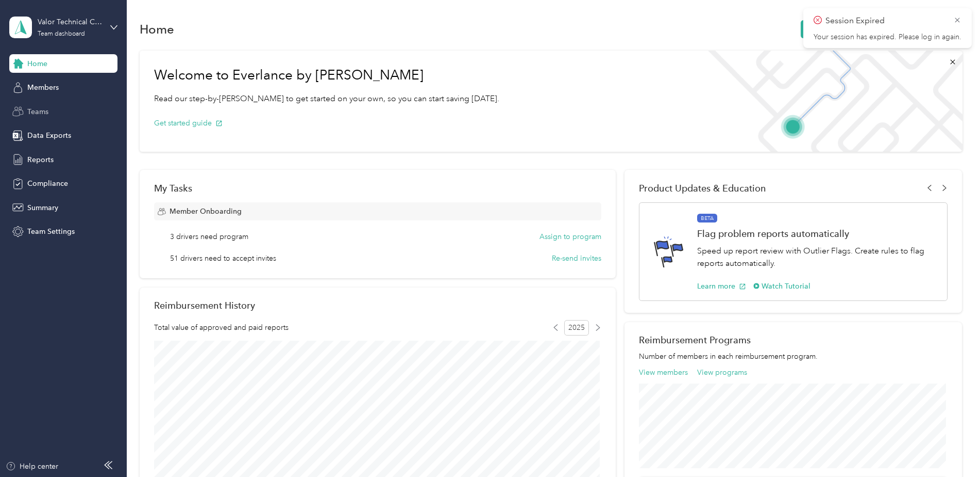  Describe the element at coordinates (888, 38) in the screenshot. I see `p: Your session has expired. Please log in again.` at that location.